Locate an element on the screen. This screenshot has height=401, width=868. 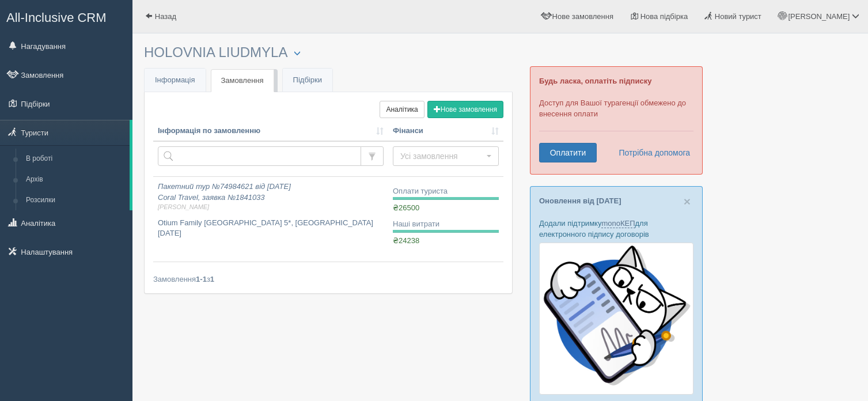
span: Нова підбірка is located at coordinates (664, 16).